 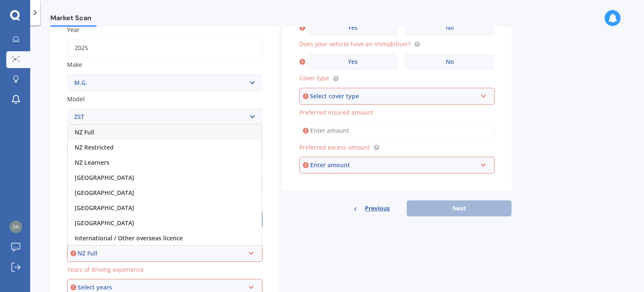 I want to click on span: Date of birth, so click(x=85, y=167).